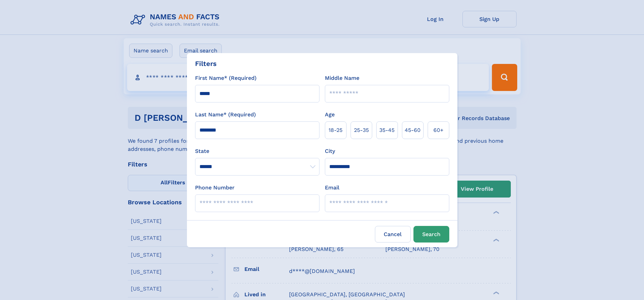  What do you see at coordinates (412, 130) in the screenshot?
I see `span: 45‑60` at bounding box center [412, 130].